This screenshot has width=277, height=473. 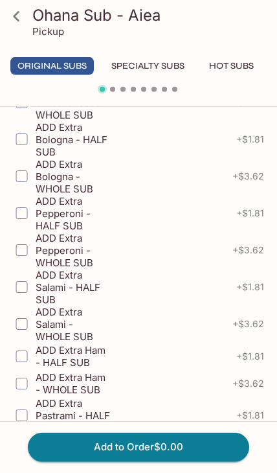 I want to click on span: ADD Extra Pepperoni - HALF SUB, so click(x=74, y=213).